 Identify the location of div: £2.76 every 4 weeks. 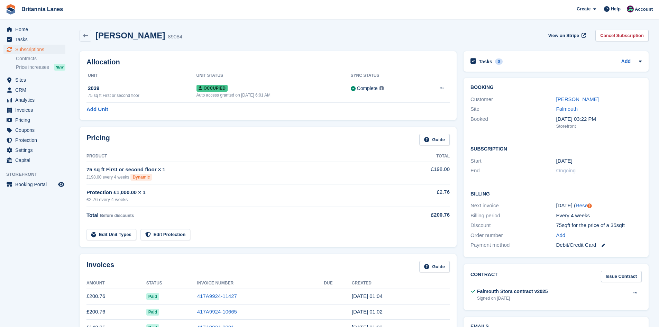
(240, 200).